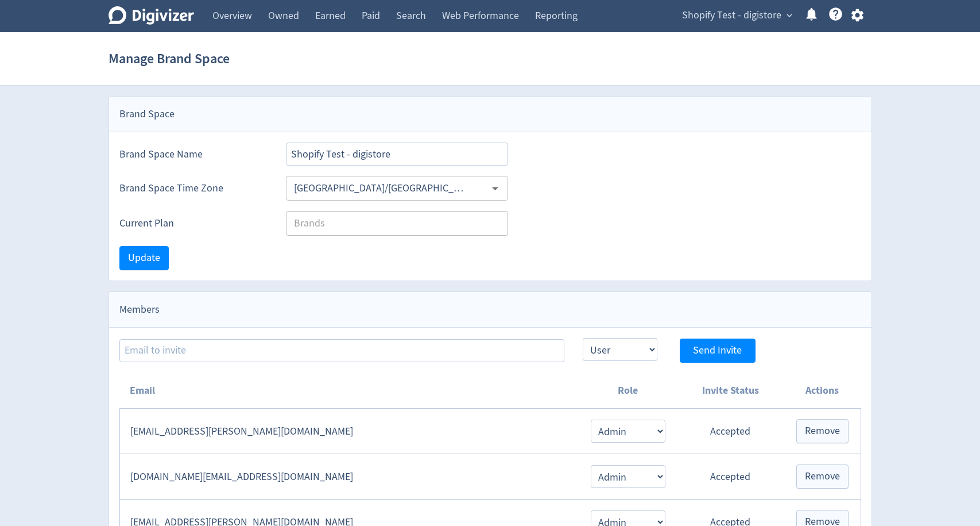 This screenshot has height=526, width=980. I want to click on span: Shopify Test - digistore, so click(732, 16).